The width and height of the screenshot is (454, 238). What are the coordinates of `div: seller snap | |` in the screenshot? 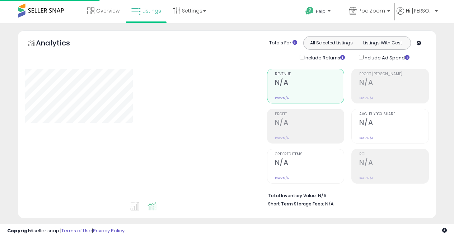 It's located at (66, 231).